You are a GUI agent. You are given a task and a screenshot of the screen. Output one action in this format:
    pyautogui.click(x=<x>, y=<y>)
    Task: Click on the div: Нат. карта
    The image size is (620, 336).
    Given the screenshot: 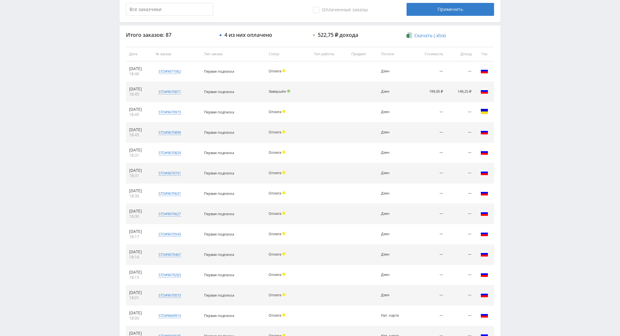 What is the action you would take?
    pyautogui.click(x=394, y=315)
    